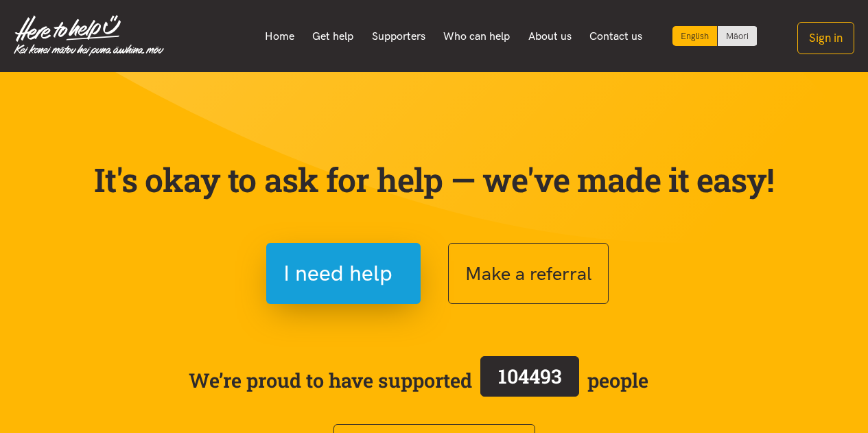  I want to click on button: Make a referral, so click(528, 273).